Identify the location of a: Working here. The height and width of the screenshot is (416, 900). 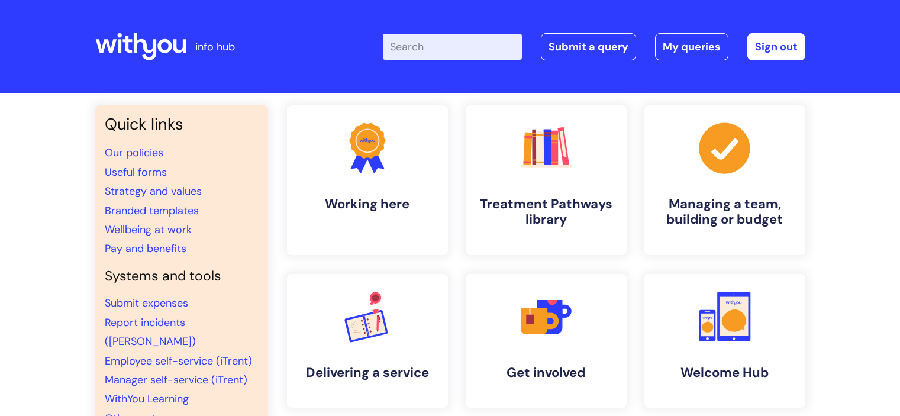
(367, 180).